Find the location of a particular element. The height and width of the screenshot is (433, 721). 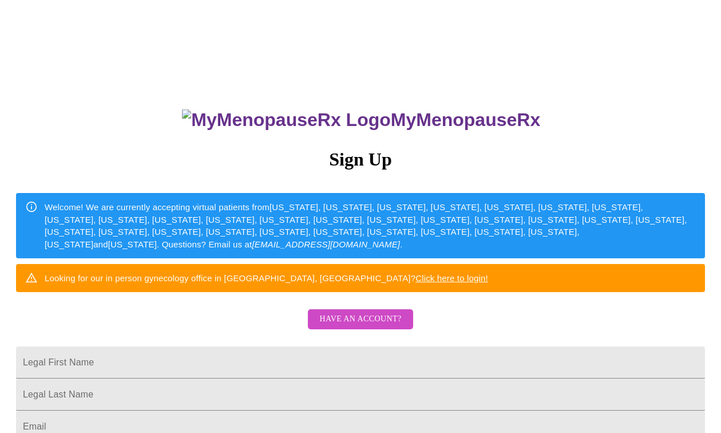

h3: MyMenopauseRx is located at coordinates (362, 120).